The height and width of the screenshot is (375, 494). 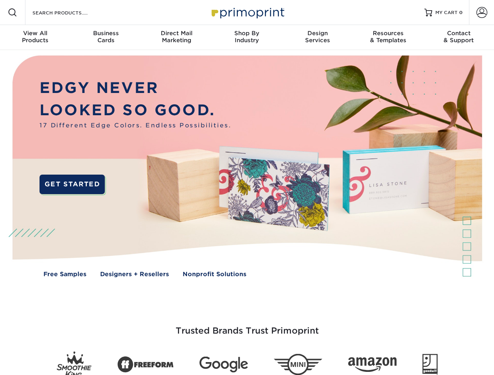 I want to click on span: Contact, so click(x=459, y=33).